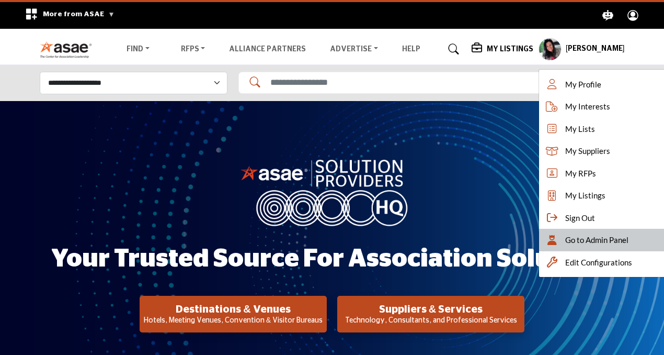  What do you see at coordinates (233, 314) in the screenshot?
I see `button: Destinations & Venues Hotels, Meeting Venues, Convention & Visitor Bureaus` at bounding box center [233, 314].